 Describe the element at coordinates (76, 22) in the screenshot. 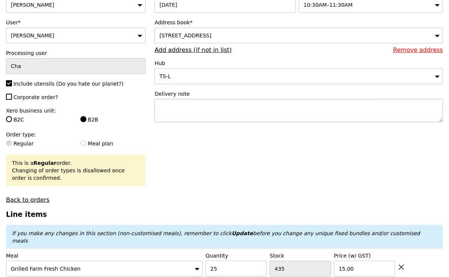

I see `label: User*` at that location.